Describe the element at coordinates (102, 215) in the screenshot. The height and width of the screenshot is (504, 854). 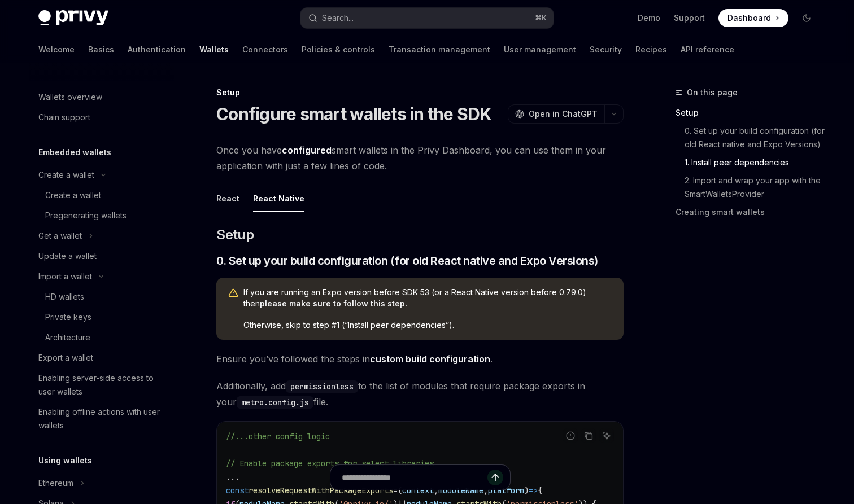
I see `a: Pregenerating wallets` at that location.